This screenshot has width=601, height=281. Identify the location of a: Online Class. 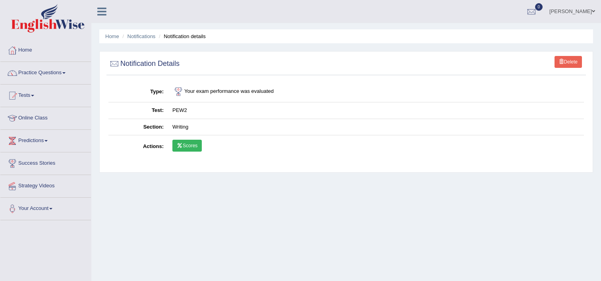
(46, 117).